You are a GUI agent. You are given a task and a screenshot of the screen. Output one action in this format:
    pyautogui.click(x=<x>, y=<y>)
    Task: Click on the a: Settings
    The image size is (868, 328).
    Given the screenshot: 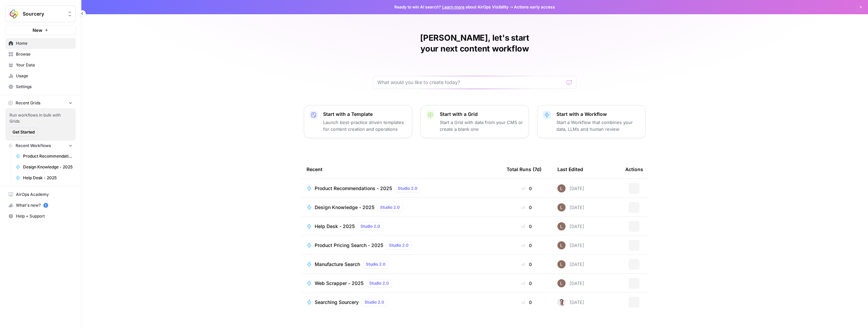 What is the action you would take?
    pyautogui.click(x=40, y=87)
    